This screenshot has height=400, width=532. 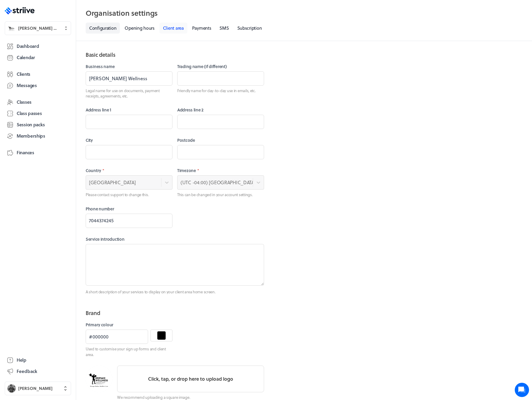 I want to click on button: Click, tap, or drop here to upload logo, so click(x=190, y=379).